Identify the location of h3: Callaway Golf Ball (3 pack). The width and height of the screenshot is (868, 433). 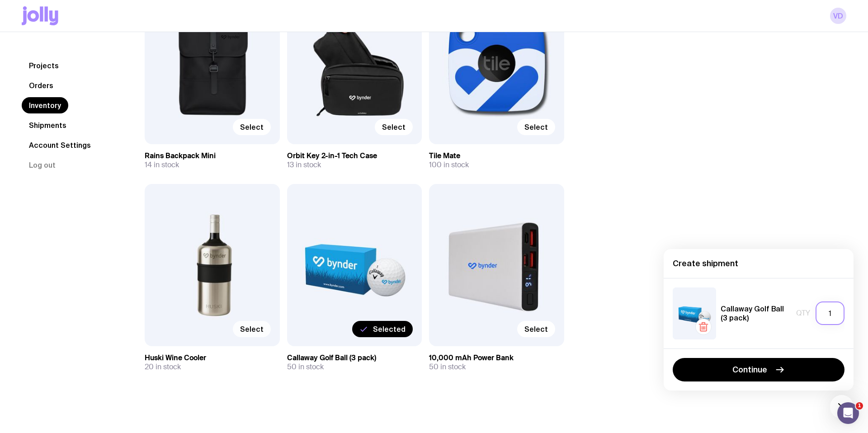
(354, 358).